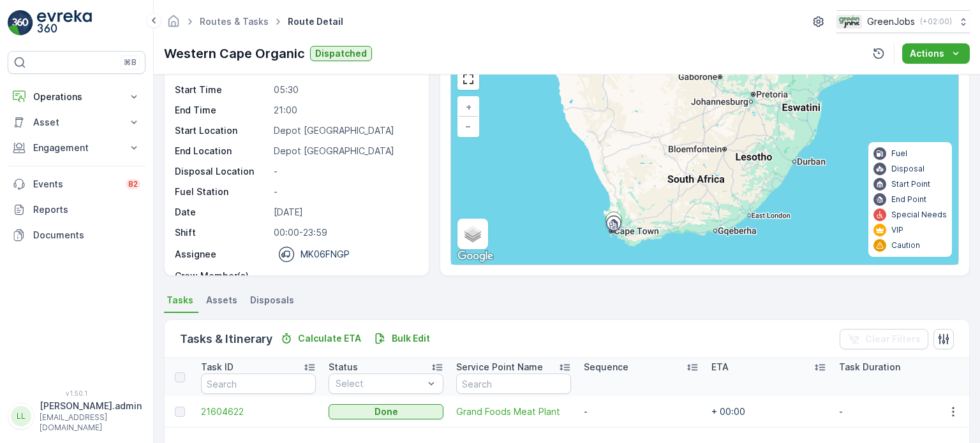 The image size is (980, 443). I want to click on button: Dispatched, so click(341, 53).